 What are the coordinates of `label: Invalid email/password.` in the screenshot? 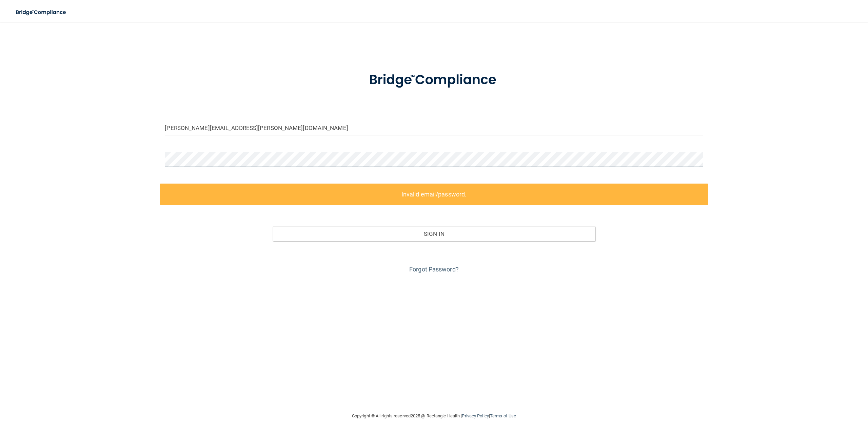 It's located at (434, 194).